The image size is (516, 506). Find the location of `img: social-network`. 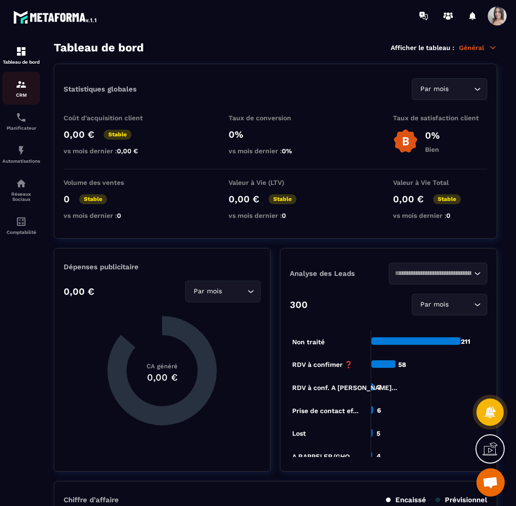

img: social-network is located at coordinates (21, 183).